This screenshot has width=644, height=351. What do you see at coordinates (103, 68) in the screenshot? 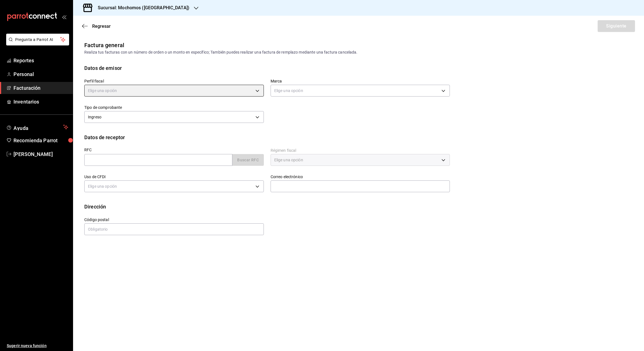
I see `div: Datos de emisor` at bounding box center [103, 68].